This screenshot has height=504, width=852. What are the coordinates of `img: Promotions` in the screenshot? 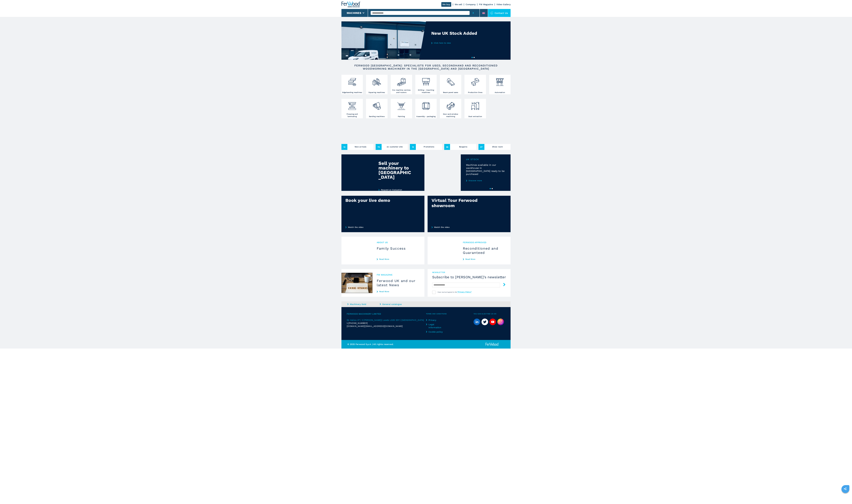 It's located at (426, 134).